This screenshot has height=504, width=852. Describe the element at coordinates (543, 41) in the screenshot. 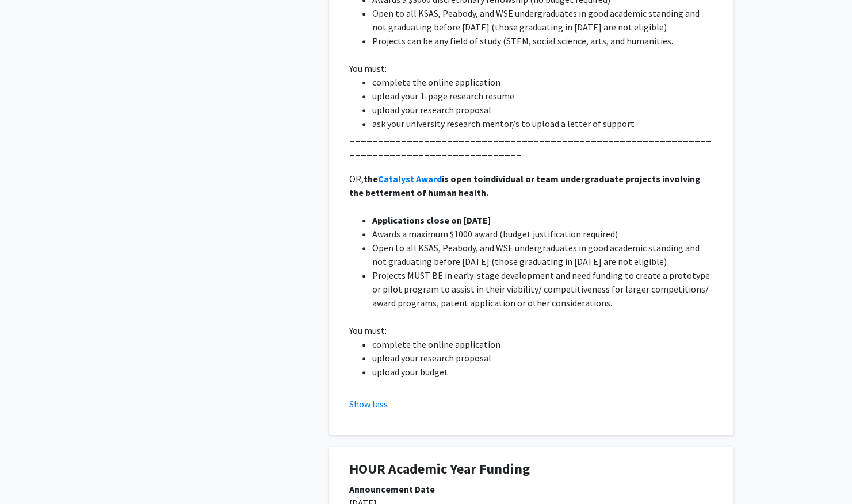

I see `li: Projects can be any field of study (STEM, social science, arts, and humanities.` at that location.